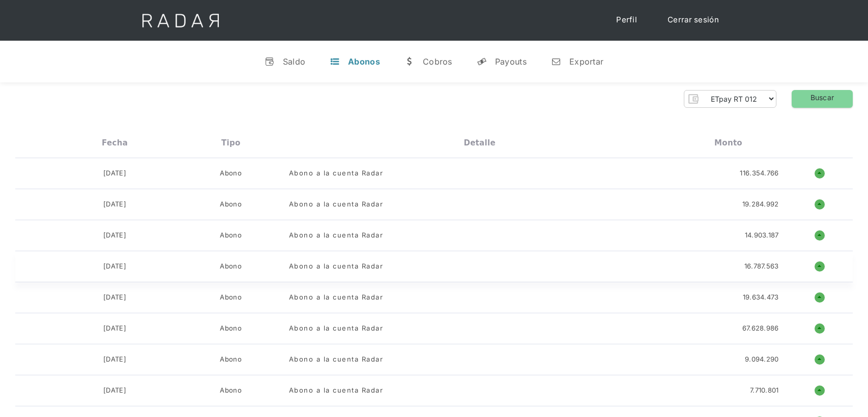 Image resolution: width=868 pixels, height=417 pixels. What do you see at coordinates (294, 62) in the screenshot?
I see `div: Saldo` at bounding box center [294, 62].